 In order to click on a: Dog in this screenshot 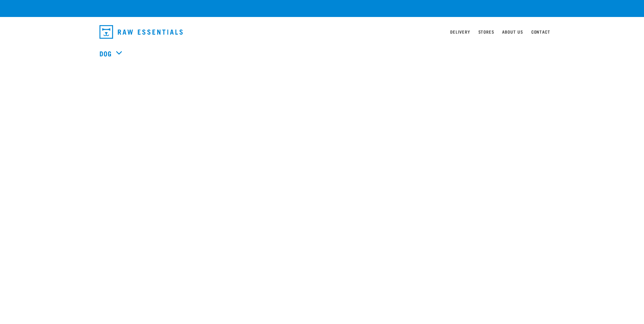, I will do `click(106, 53)`.